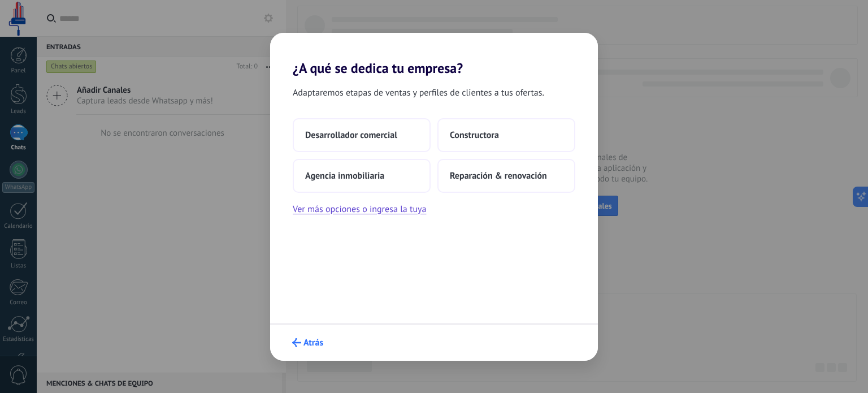 This screenshot has width=868, height=393. Describe the element at coordinates (418, 92) in the screenshot. I see `span: Adaptaremos etapas de ventas y perfiles de clientes a tus ofertas.` at that location.